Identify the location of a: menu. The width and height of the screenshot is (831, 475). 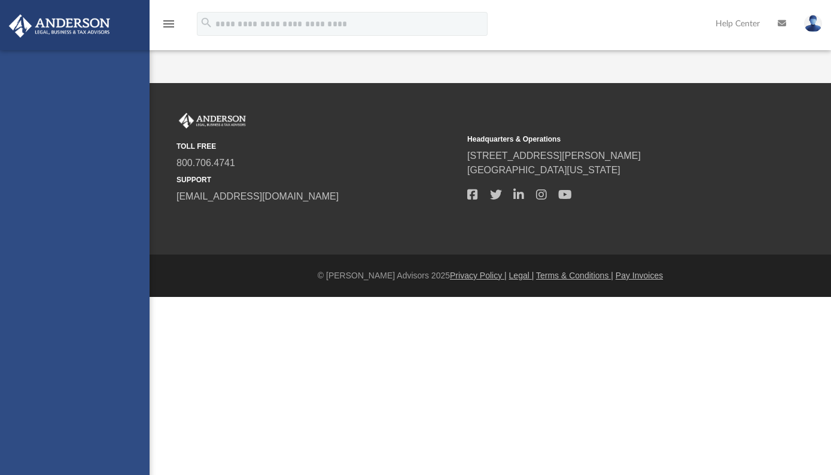
(169, 27).